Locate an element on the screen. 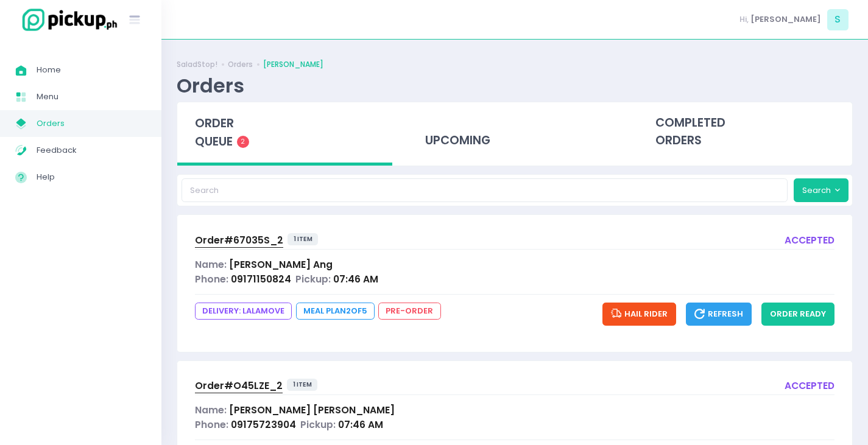 The image size is (868, 445). span: 09175723904 is located at coordinates (263, 424).